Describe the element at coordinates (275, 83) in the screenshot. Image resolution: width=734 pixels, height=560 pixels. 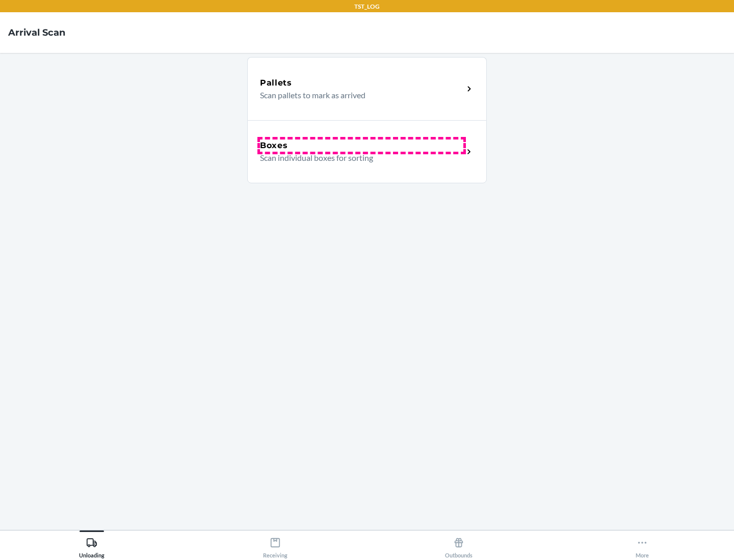
I see `h5: Pallets` at that location.